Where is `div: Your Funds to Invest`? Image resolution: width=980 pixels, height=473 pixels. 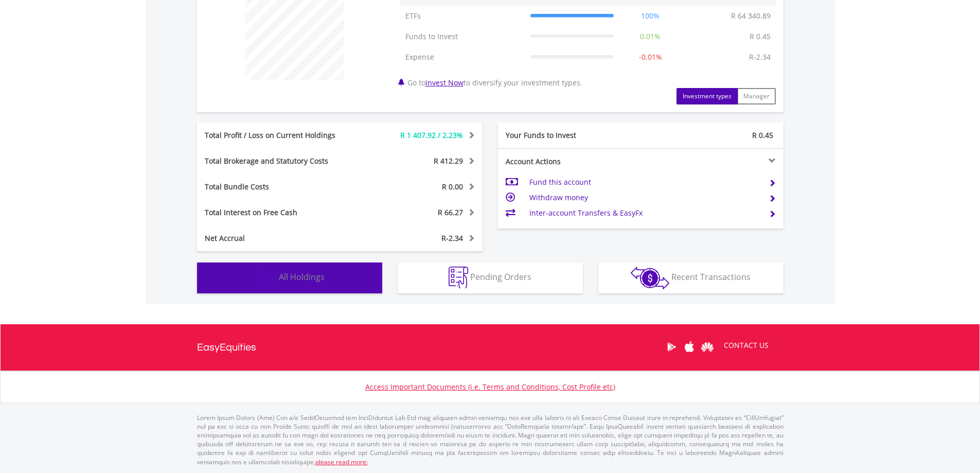 div: Your Funds to Invest is located at coordinates (570, 135).